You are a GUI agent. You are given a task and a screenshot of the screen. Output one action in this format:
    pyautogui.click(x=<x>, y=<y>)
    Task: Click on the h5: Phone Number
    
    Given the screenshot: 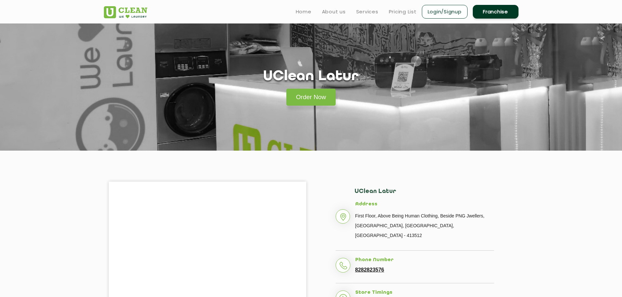 What is the action you would take?
    pyautogui.click(x=424, y=260)
    